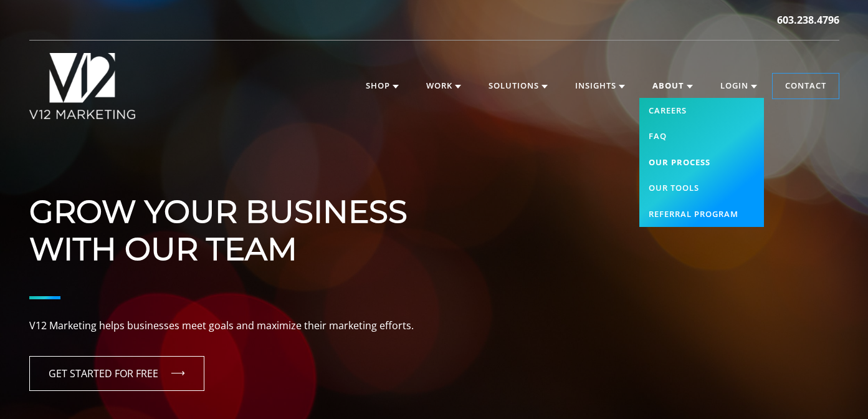  I want to click on a: Work, so click(443, 86).